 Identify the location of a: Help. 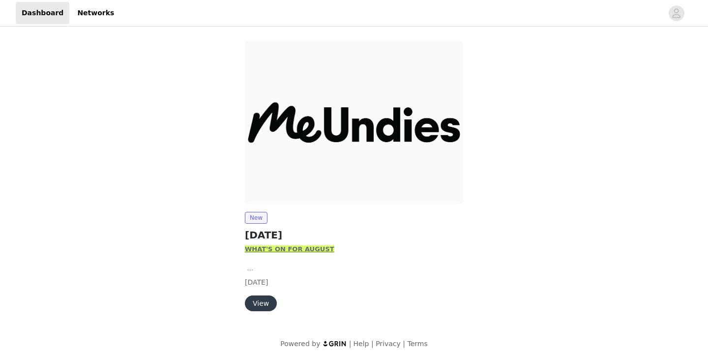
(361, 344).